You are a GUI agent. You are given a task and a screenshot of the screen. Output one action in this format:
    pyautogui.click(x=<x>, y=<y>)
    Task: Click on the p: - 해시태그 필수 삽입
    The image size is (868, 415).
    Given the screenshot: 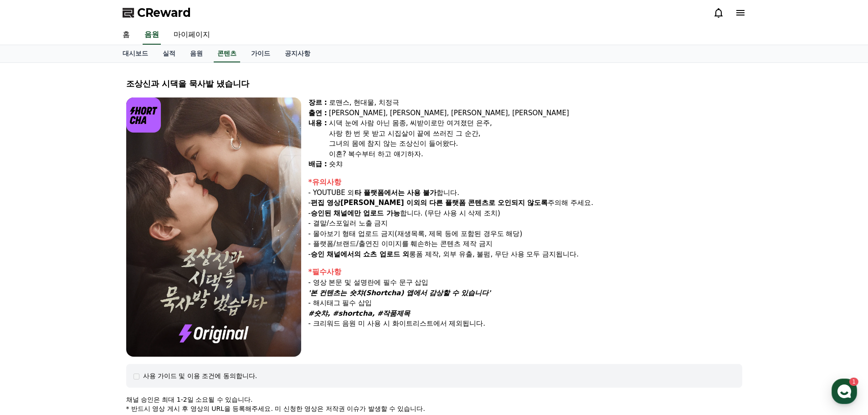 What is the action you would take?
    pyautogui.click(x=526, y=303)
    